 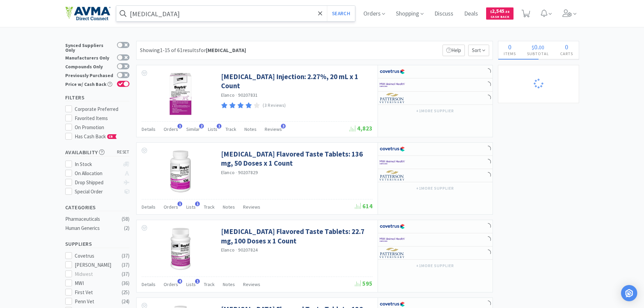 I want to click on span: 4, so click(x=180, y=282).